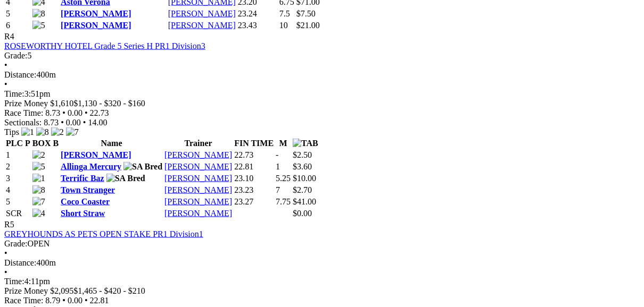 The image size is (644, 307). What do you see at coordinates (322, 292) in the screenshot?
I see `div: Prize Money $2,095` at bounding box center [322, 292].